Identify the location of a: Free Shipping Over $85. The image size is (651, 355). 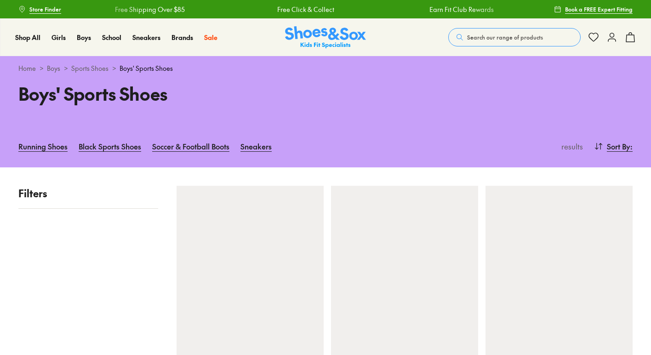
(142, 9).